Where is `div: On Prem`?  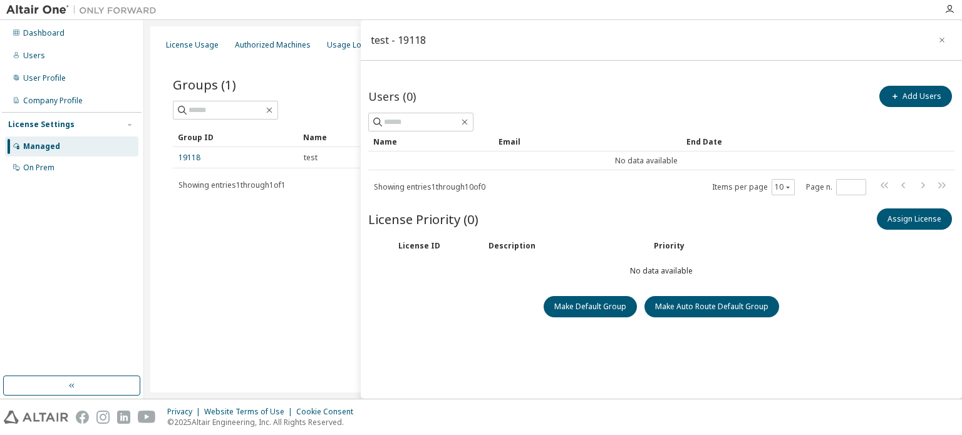 div: On Prem is located at coordinates (39, 168).